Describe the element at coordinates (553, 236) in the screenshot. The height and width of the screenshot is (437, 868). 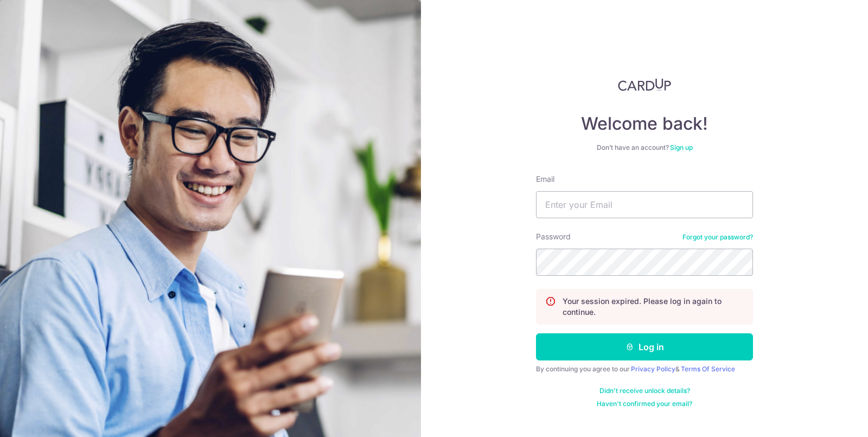
I see `label: Password` at that location.